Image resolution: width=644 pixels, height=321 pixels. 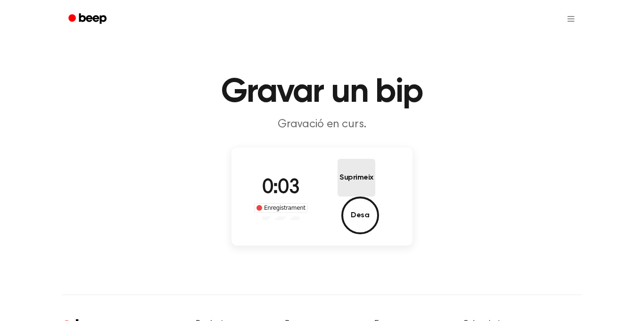 What do you see at coordinates (281, 188) in the screenshot?
I see `font: 0:03` at bounding box center [281, 188].